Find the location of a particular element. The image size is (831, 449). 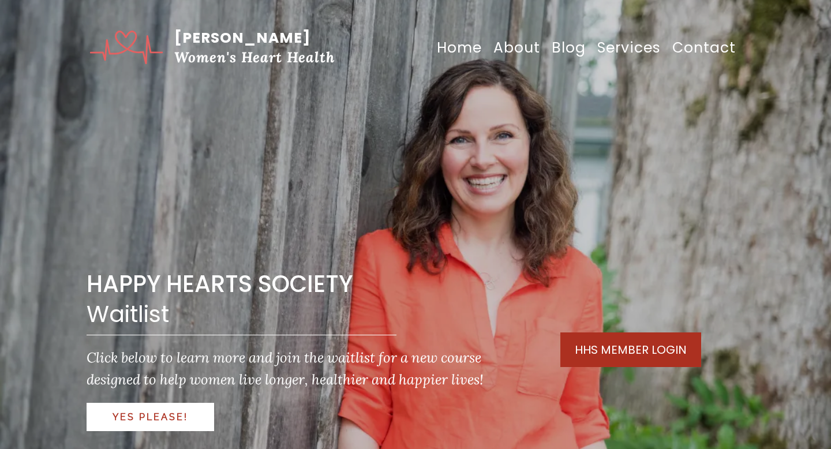

a: Blog is located at coordinates (568, 48).